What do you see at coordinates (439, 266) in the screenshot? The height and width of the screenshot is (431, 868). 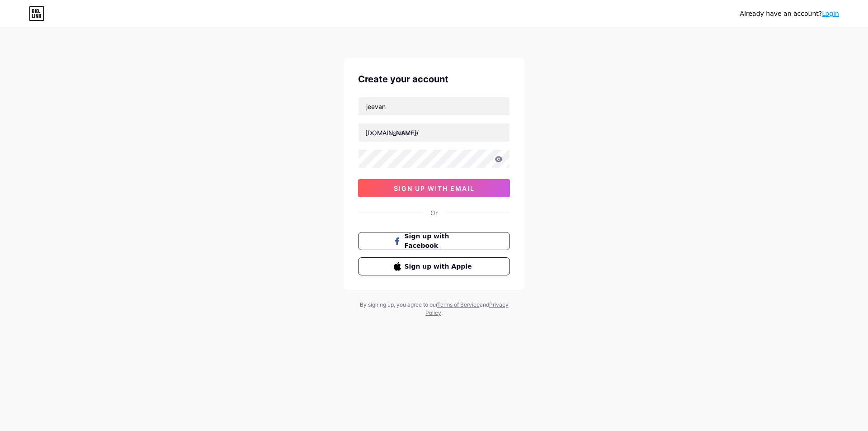 I see `span: Sign up with Apple` at bounding box center [439, 266].